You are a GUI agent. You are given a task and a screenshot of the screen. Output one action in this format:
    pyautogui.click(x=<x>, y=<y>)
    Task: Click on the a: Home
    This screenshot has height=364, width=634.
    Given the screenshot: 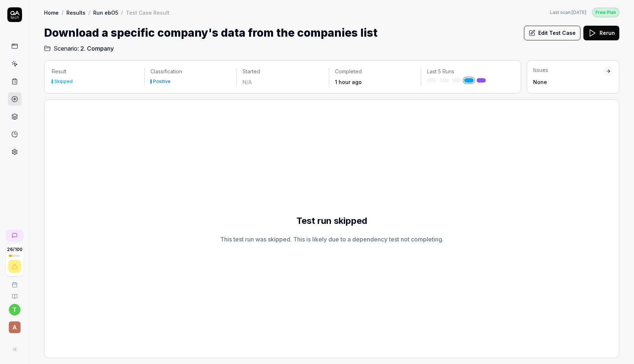 What is the action you would take?
    pyautogui.click(x=52, y=13)
    